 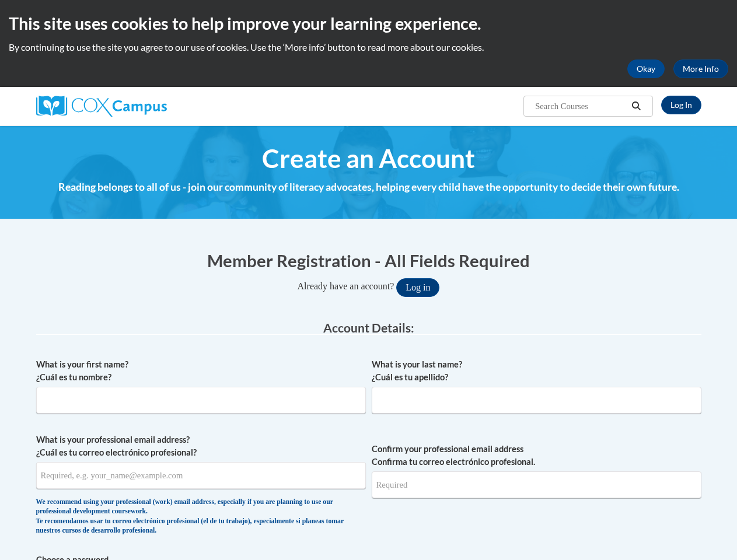 I want to click on span: Create an Account, so click(x=368, y=158).